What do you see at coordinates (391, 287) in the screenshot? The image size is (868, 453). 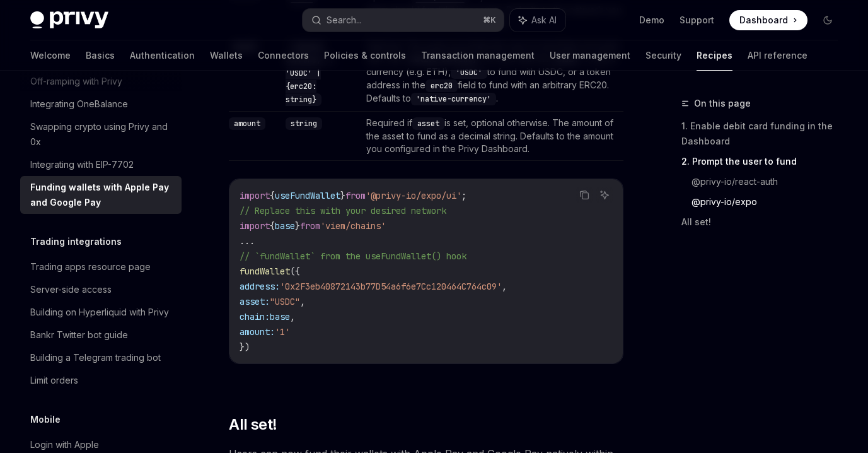 I see `span: '0x2F3eb40872143b77D54a6f6e7Cc120464C764c09'` at bounding box center [391, 287].